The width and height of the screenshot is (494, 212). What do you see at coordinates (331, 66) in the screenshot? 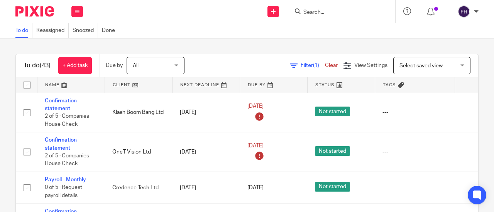
I see `a: Clear` at bounding box center [331, 66].